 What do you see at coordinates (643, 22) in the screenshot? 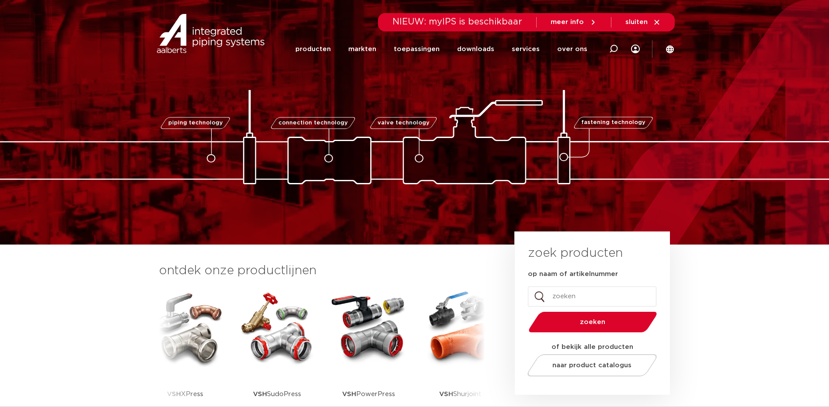
I see `a: sluiten` at bounding box center [643, 22].